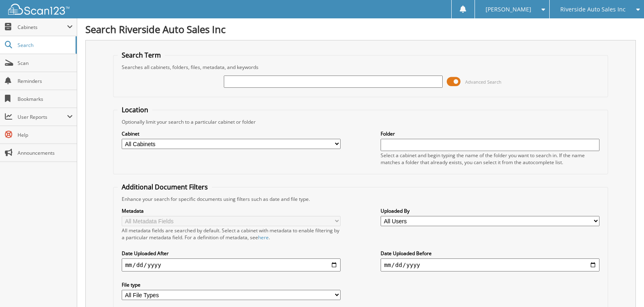 Image resolution: width=644 pixels, height=307 pixels. Describe the element at coordinates (45, 99) in the screenshot. I see `span: Bookmarks` at that location.